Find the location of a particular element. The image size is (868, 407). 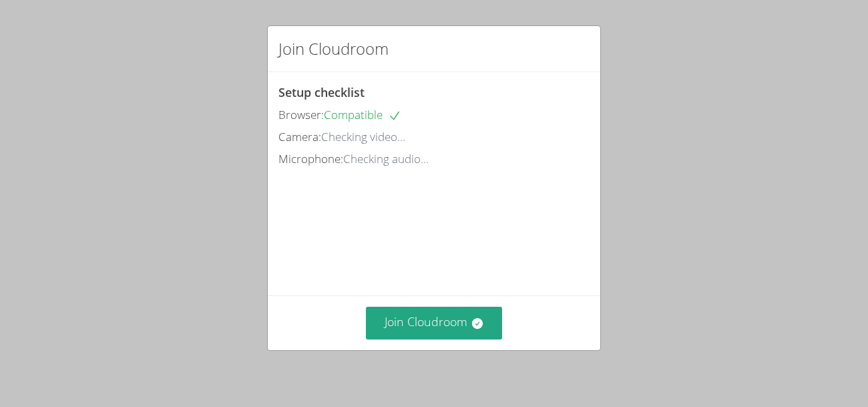

span: Checking audio... is located at coordinates (386, 159).